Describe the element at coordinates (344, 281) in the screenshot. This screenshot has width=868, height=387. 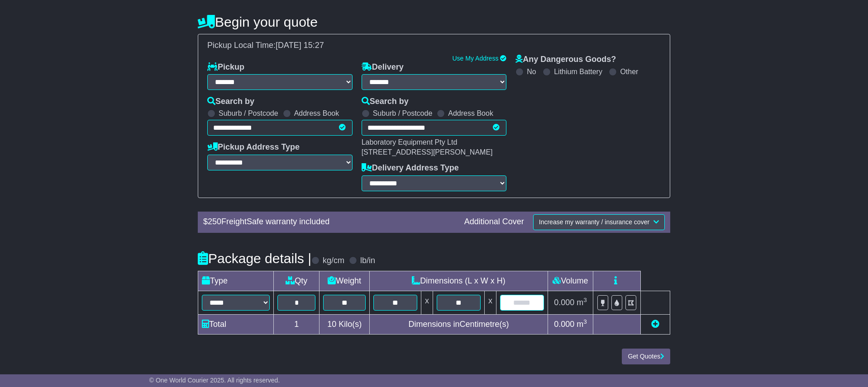
I see `td: Weight` at that location.